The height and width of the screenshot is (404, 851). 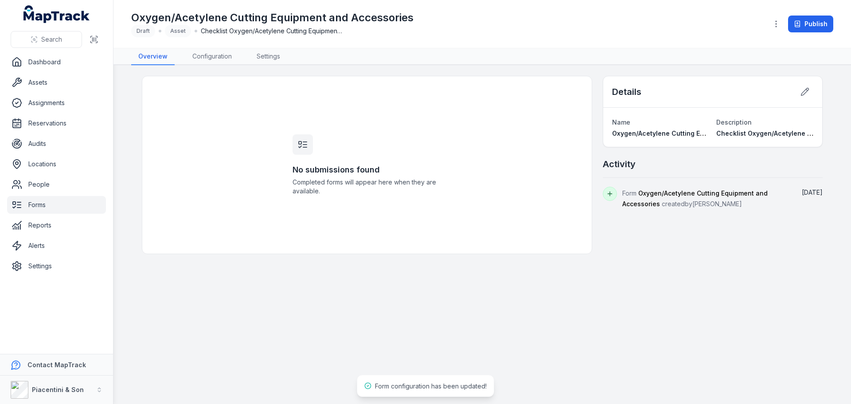 What do you see at coordinates (56, 225) in the screenshot?
I see `a: Reports` at bounding box center [56, 225].